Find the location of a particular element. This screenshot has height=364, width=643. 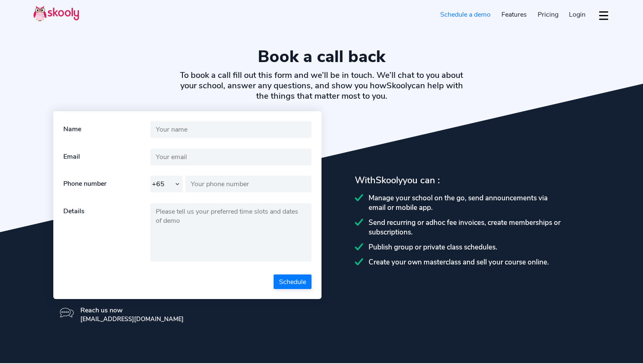

button: Schedule is located at coordinates (293, 282).